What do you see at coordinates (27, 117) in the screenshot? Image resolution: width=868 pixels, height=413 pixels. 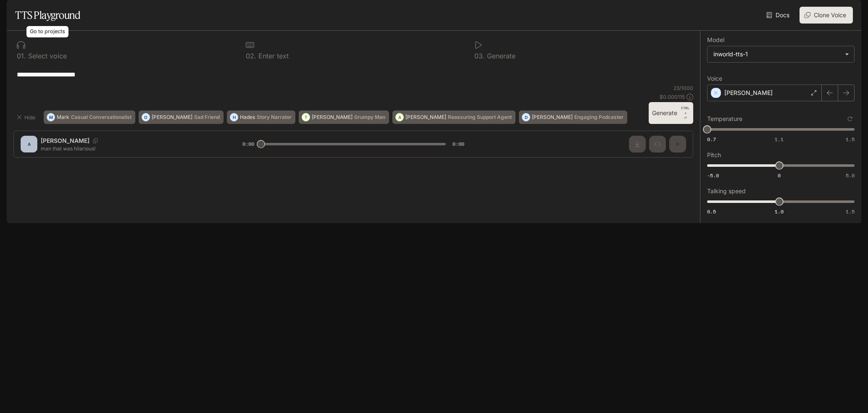 I see `button: Hide` at bounding box center [27, 117].